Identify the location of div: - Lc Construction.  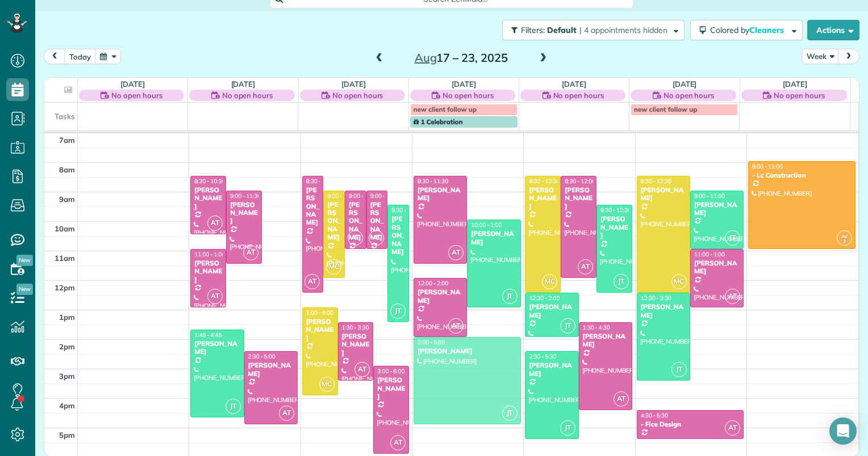
(801, 175).